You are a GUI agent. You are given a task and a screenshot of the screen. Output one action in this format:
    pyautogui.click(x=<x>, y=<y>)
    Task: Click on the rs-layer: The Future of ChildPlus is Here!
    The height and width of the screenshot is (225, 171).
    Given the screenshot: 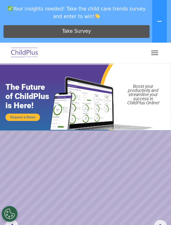 What is the action you would take?
    pyautogui.click(x=33, y=96)
    